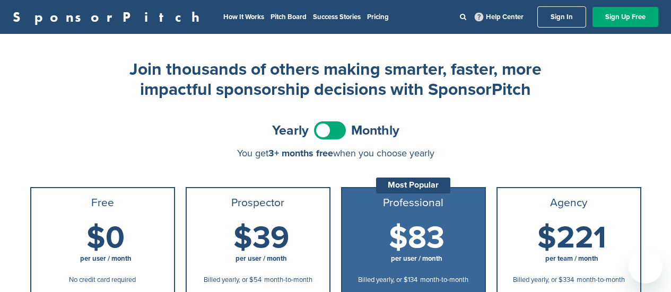 This screenshot has height=292, width=671. Describe the element at coordinates (244, 17) in the screenshot. I see `a: How It Works` at that location.